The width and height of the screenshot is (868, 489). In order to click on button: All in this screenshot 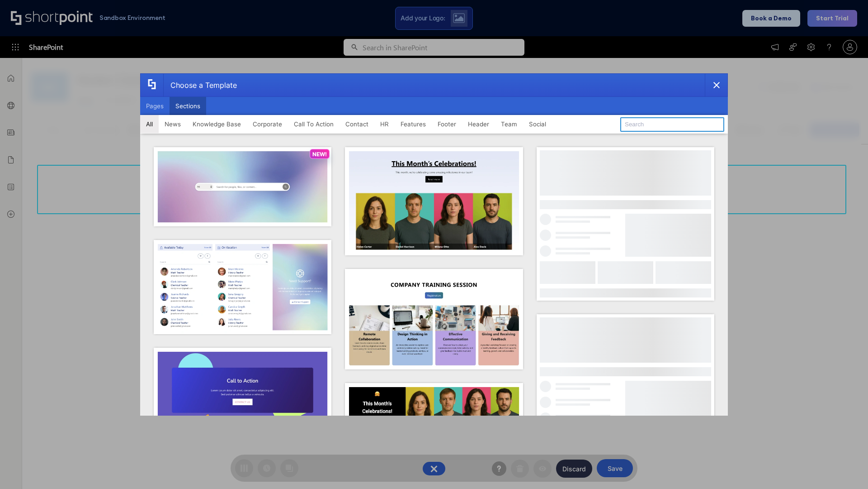, I will do `click(149, 124)`.